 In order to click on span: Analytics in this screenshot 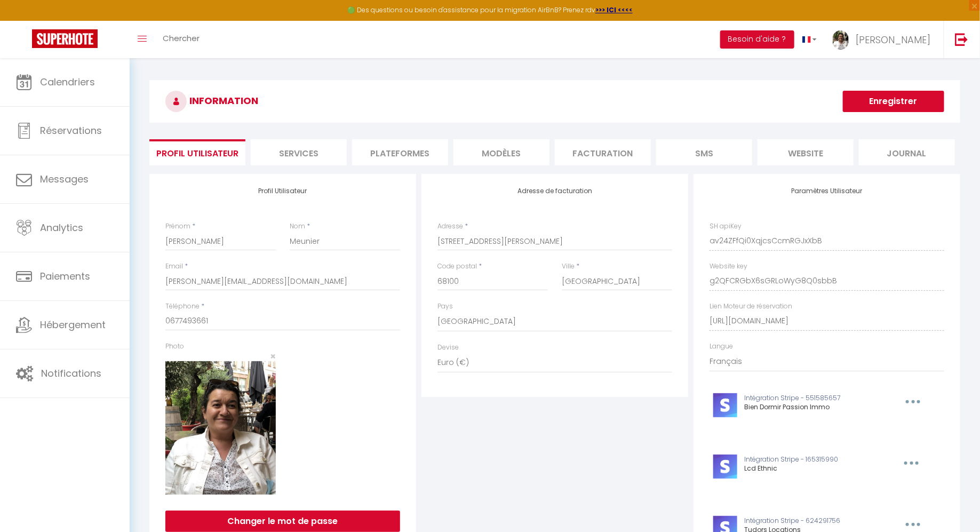, I will do `click(62, 228)`.